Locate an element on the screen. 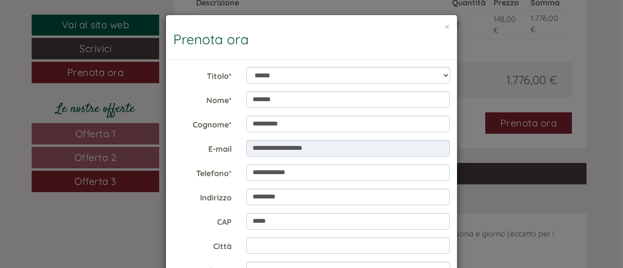 The image size is (623, 268). label: Città is located at coordinates (203, 245).